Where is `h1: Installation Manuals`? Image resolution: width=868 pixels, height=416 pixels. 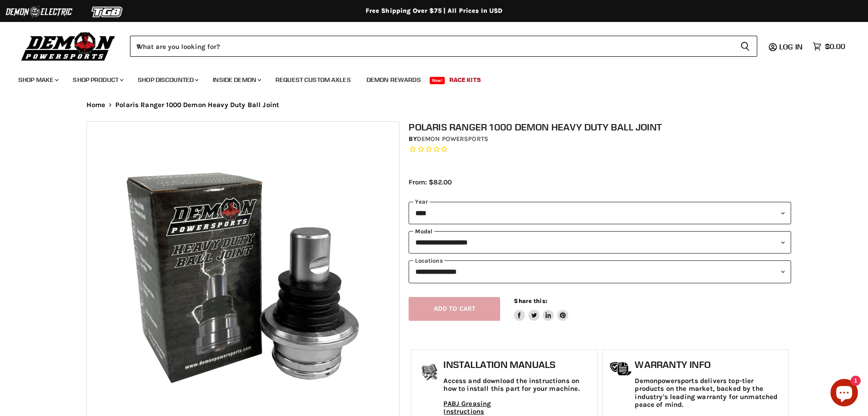 h1: Installation Manuals is located at coordinates (518, 365).